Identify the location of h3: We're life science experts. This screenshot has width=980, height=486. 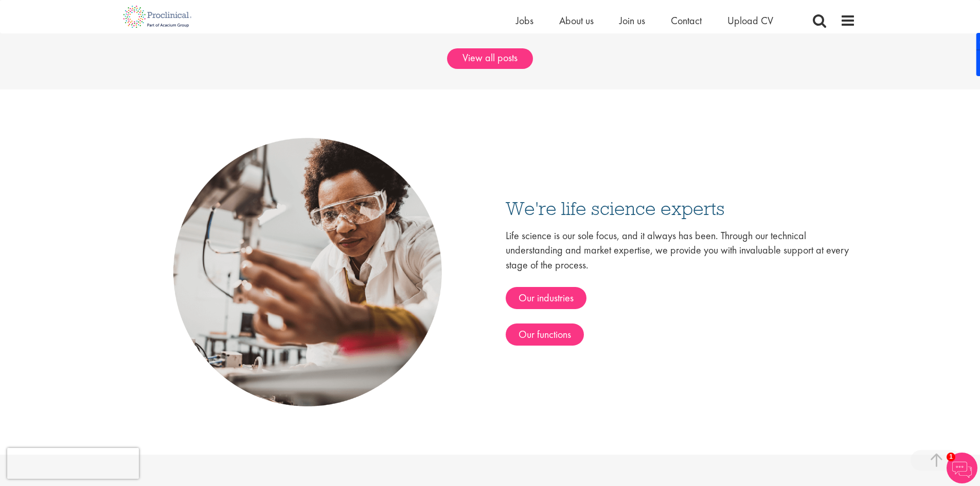
(681, 208).